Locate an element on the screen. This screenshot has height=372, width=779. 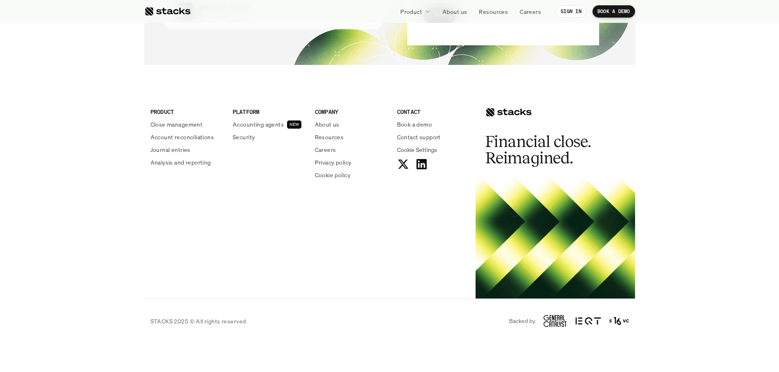
p: PRODUCT is located at coordinates (186, 112).